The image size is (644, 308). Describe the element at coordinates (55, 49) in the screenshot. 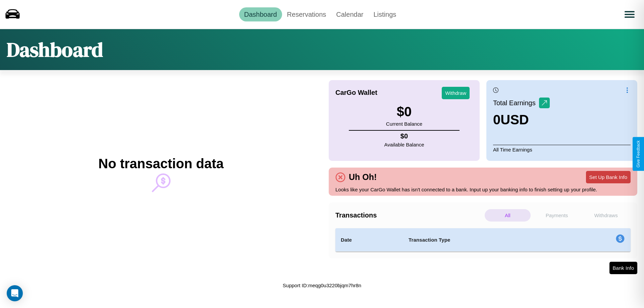

I see `h1: Dashboard` at that location.